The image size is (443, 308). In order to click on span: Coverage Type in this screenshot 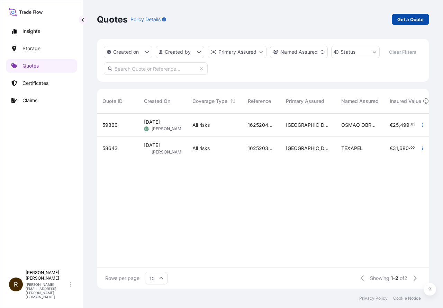, I will do `click(210, 101)`.